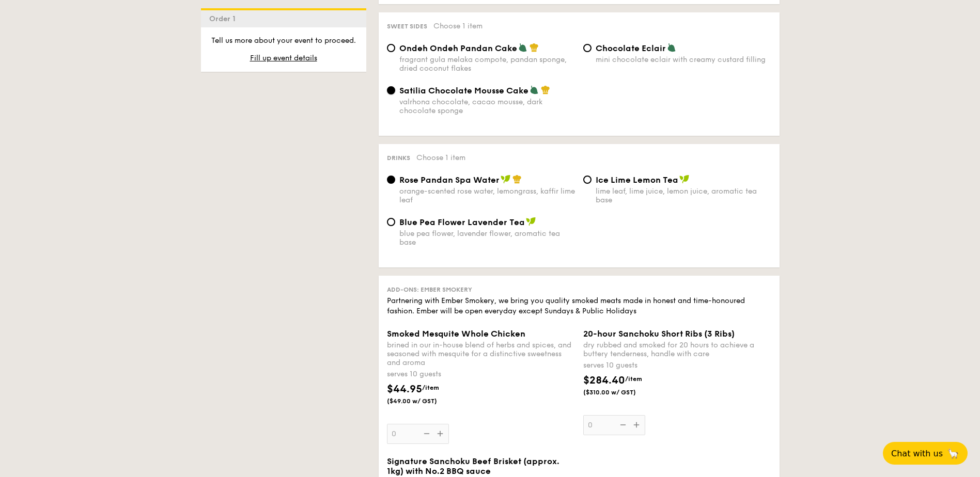 This screenshot has height=477, width=980. I want to click on span: 20-hour Sanchoku Short Ribs (3 Ribs), so click(659, 334).